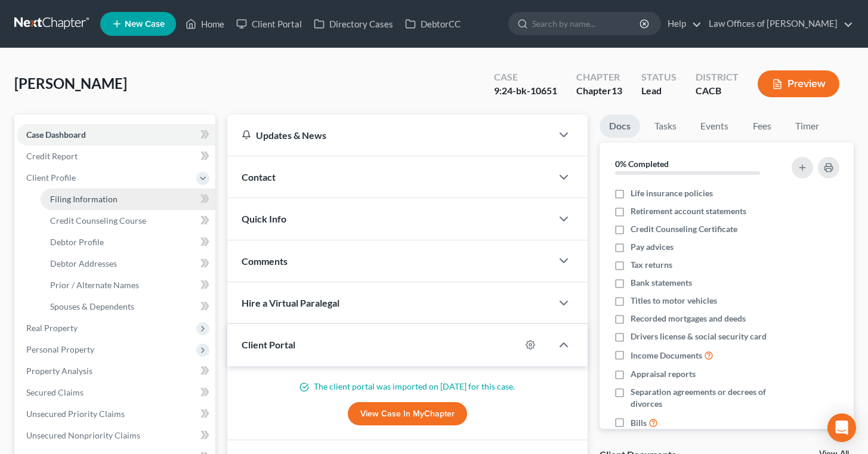 The image size is (868, 454). What do you see at coordinates (59, 371) in the screenshot?
I see `span: Property Analysis` at bounding box center [59, 371].